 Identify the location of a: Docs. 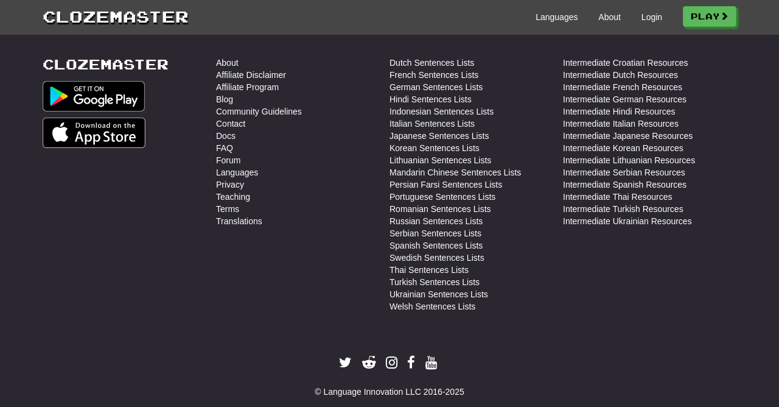
(226, 136).